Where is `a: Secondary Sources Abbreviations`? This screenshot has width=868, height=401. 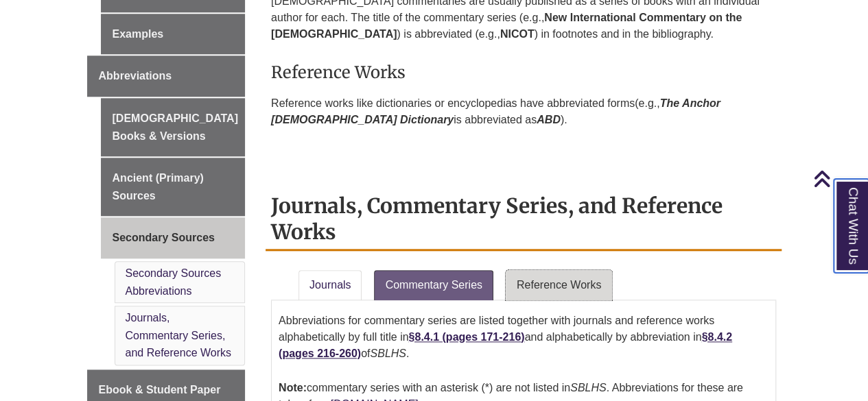 a: Secondary Sources Abbreviations is located at coordinates (174, 282).